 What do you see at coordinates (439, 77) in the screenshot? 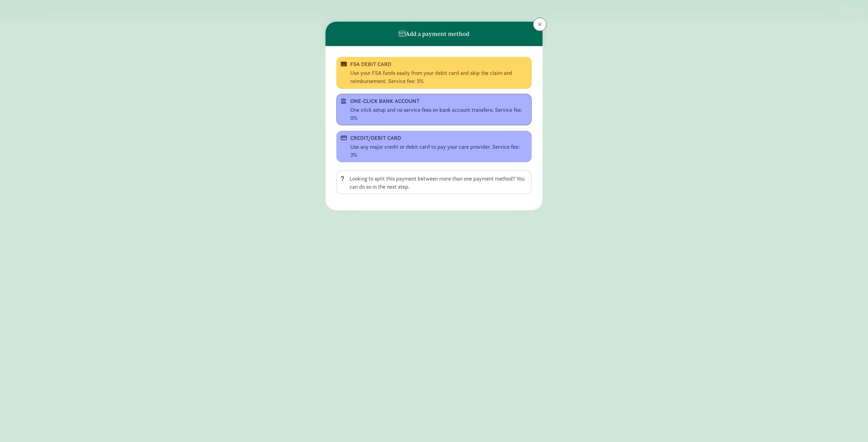
I see `div: Use your FSA funds easily from your debit card and skip the claim and reimbursement. Service fee: 3%` at bounding box center [439, 77].